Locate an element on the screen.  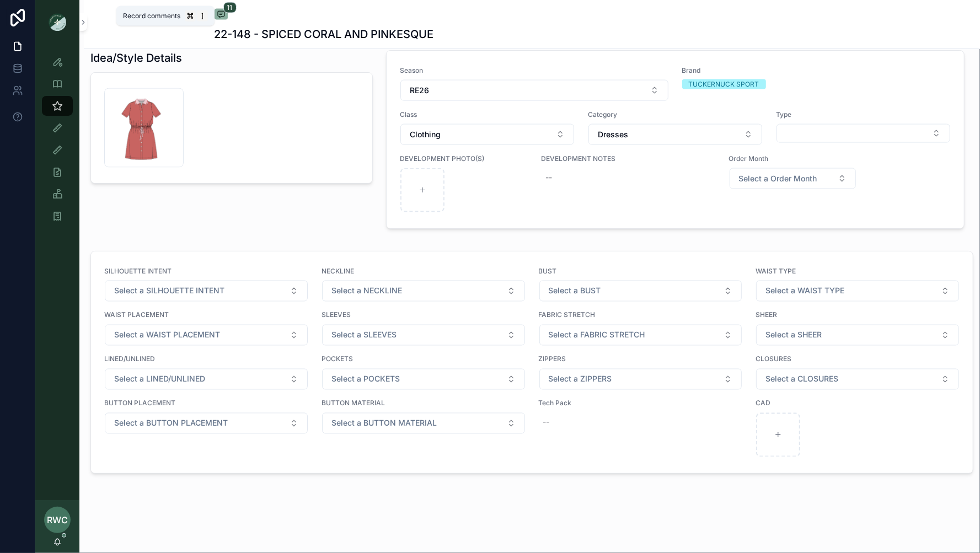
a: SeasonSelect ButtonBrandTUCKERNUCK SPORTClassSelect ButtonCategorySelect ButtonTypeSelect ButtonD... is located at coordinates (675, 140).